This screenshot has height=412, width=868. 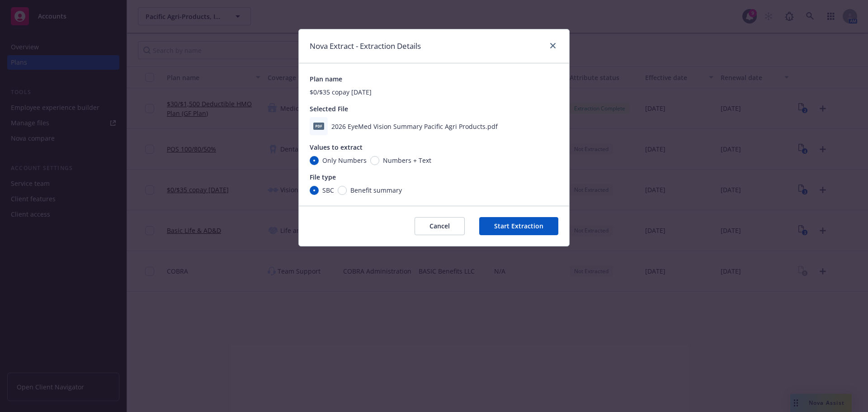 I want to click on button: Cancel, so click(x=439, y=226).